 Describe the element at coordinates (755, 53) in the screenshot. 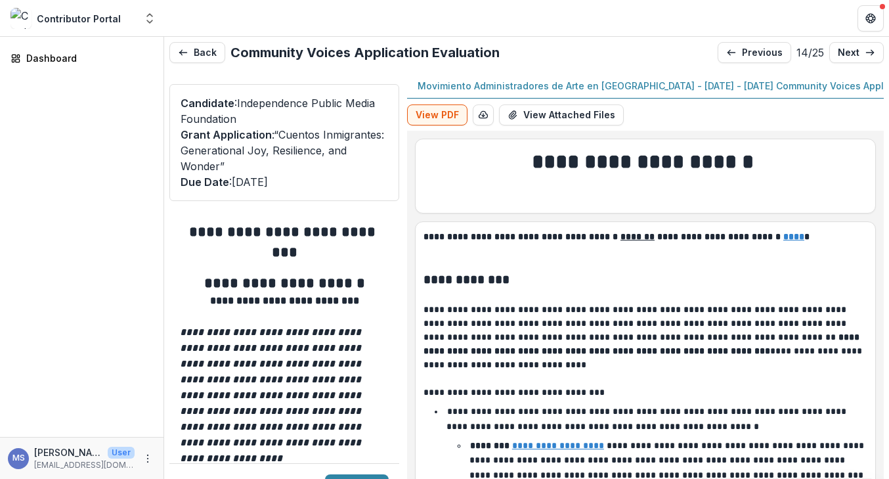

I see `a: previous` at that location.